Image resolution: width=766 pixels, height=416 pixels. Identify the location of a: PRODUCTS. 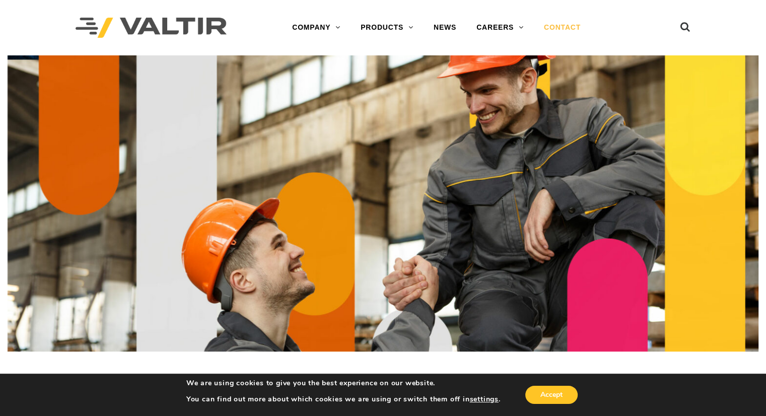
(387, 28).